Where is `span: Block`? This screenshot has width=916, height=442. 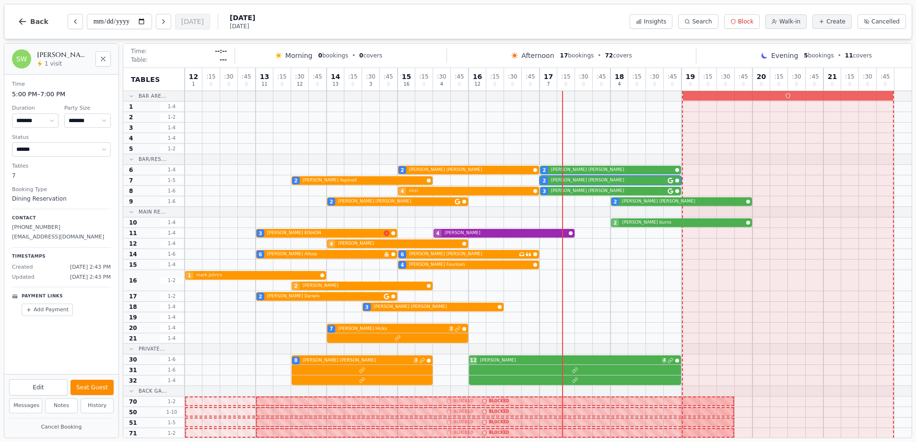 span: Block is located at coordinates (745, 22).